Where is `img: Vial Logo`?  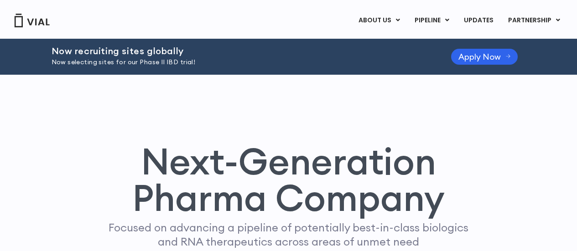
img: Vial Logo is located at coordinates (32, 21).